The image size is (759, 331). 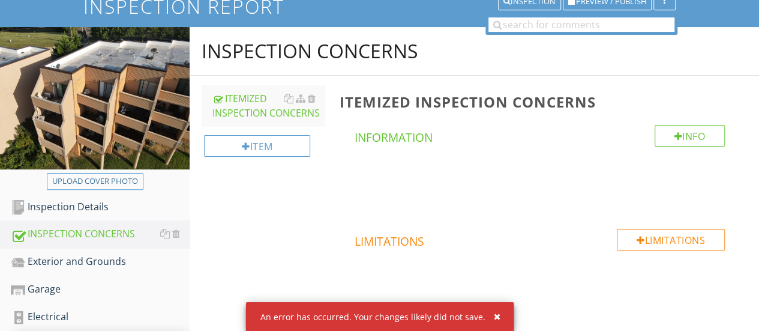 I want to click on div: An error has occurred. Your changes likely did not save., so click(x=380, y=316).